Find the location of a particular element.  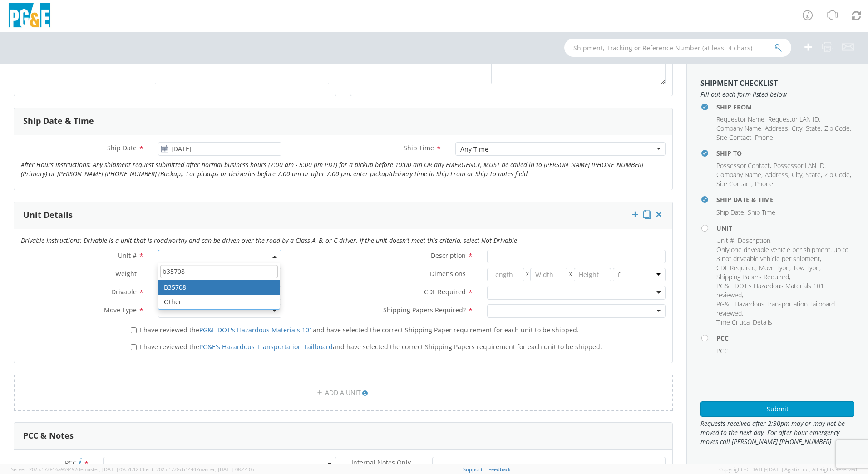

a: PG&E DOT's Hazardous Materials 101 is located at coordinates (256, 330).